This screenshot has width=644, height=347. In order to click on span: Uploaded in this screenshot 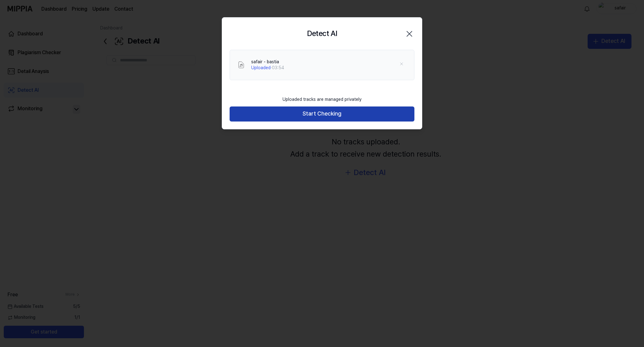, I will do `click(261, 68)`.